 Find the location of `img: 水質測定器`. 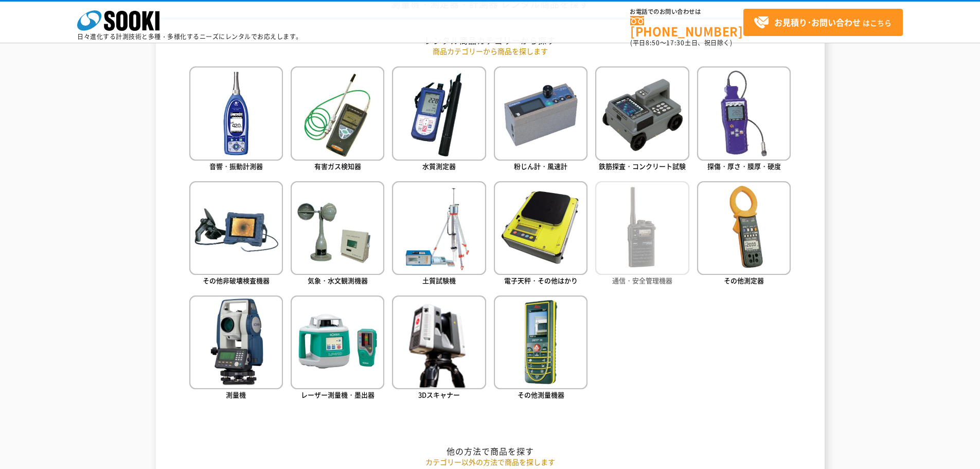

img: 水質測定器 is located at coordinates (439, 113).